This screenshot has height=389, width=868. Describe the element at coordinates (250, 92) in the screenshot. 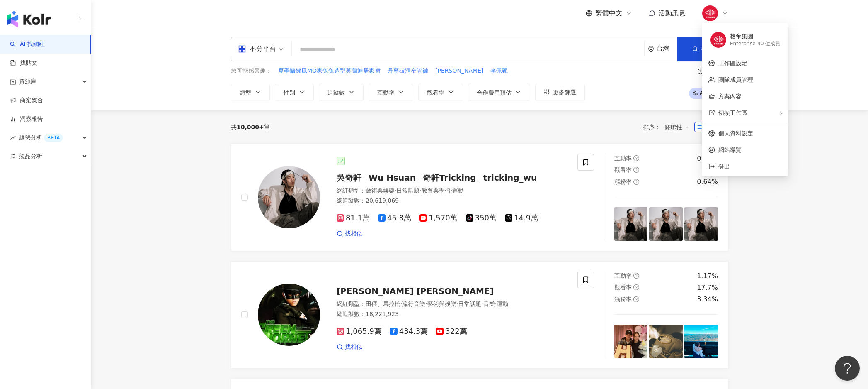

I see `button: 類型` at that location.